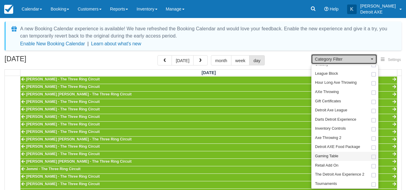  I want to click on span: The Detroit Axe Experience 2, so click(340, 175).